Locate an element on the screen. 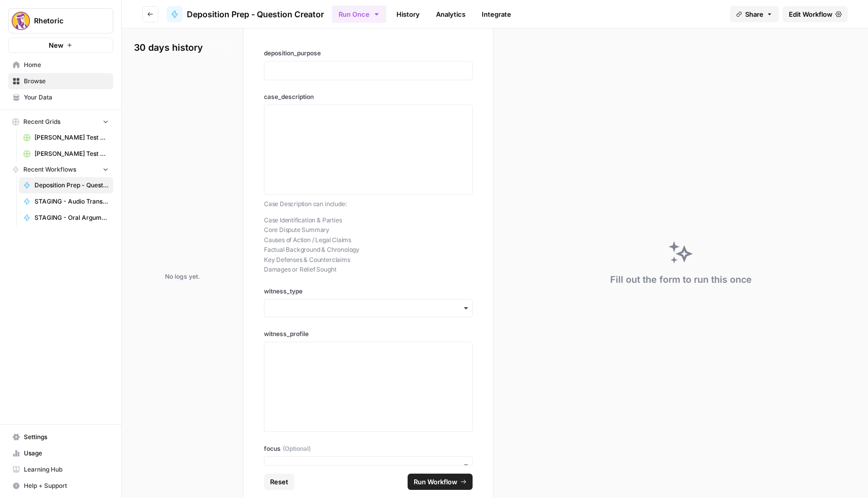  a: STAGING - Oral Argument - Style Grading (AIO) is located at coordinates (66, 218).